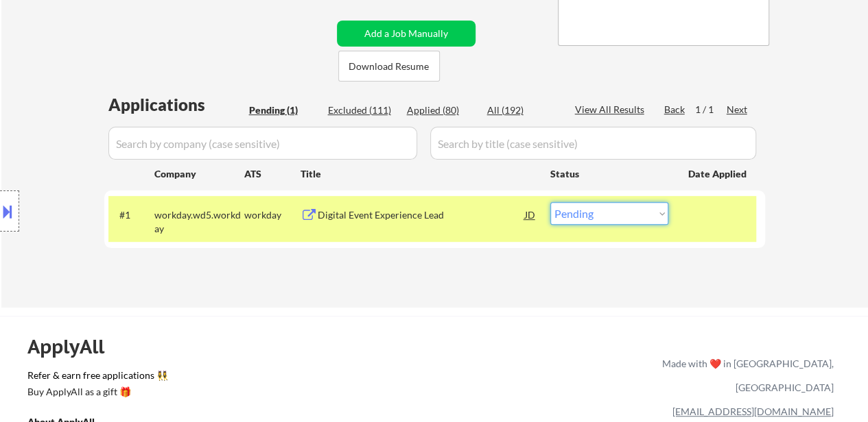 The width and height of the screenshot is (868, 422). I want to click on div: Date Applied, so click(718, 174).